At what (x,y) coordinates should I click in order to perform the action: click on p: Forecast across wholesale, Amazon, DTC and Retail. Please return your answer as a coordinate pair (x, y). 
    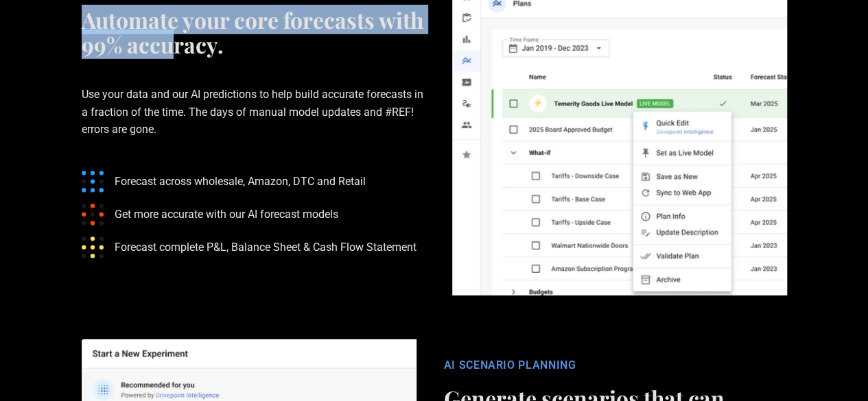
    Looking at the image, I should click on (240, 181).